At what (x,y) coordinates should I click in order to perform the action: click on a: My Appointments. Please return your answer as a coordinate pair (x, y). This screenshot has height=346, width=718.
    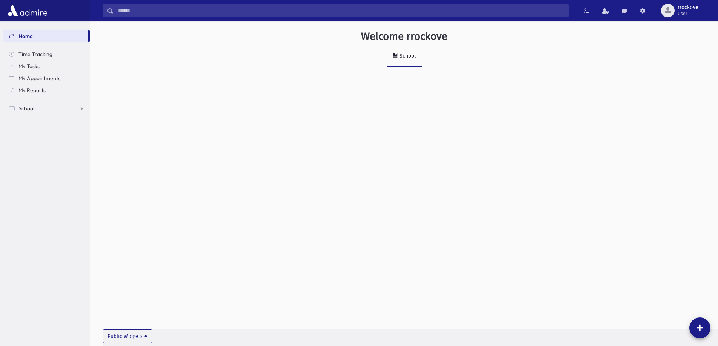
    Looking at the image, I should click on (46, 78).